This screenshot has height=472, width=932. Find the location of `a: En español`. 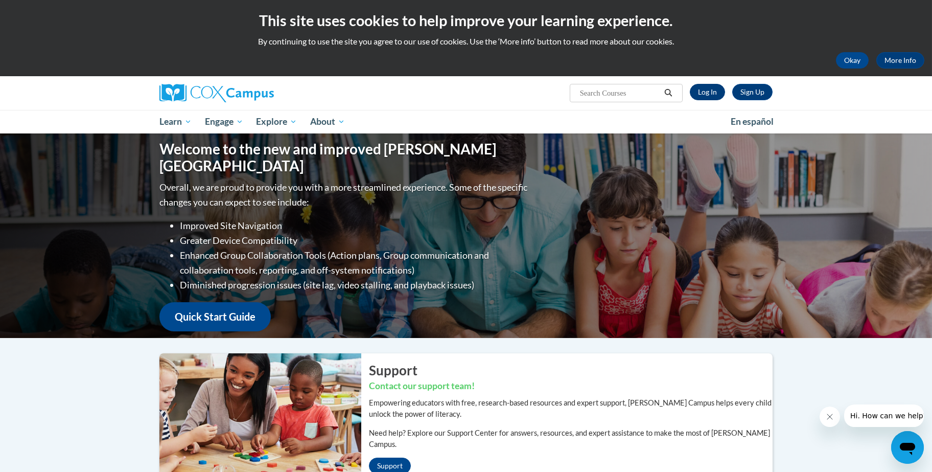

a: En español is located at coordinates (752, 122).